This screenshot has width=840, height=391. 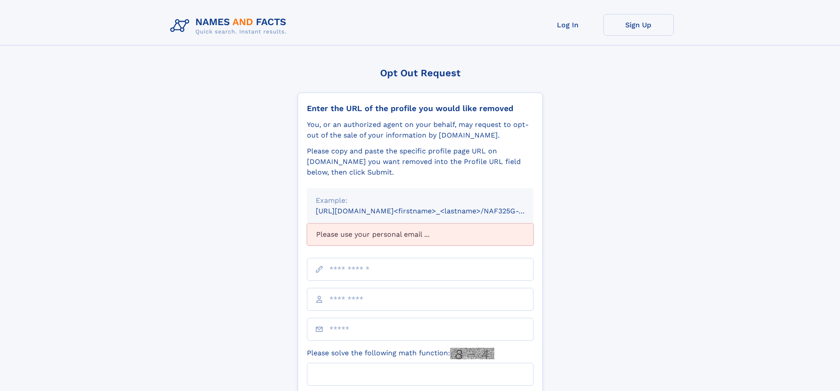 I want to click on a: Log In, so click(x=568, y=25).